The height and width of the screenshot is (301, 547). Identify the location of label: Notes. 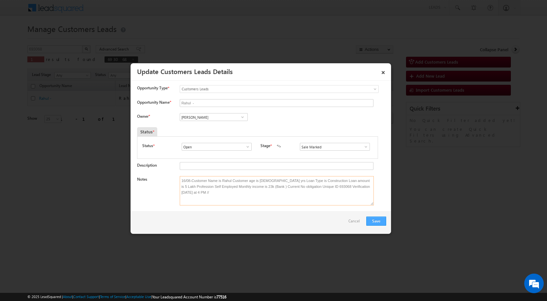
(142, 179).